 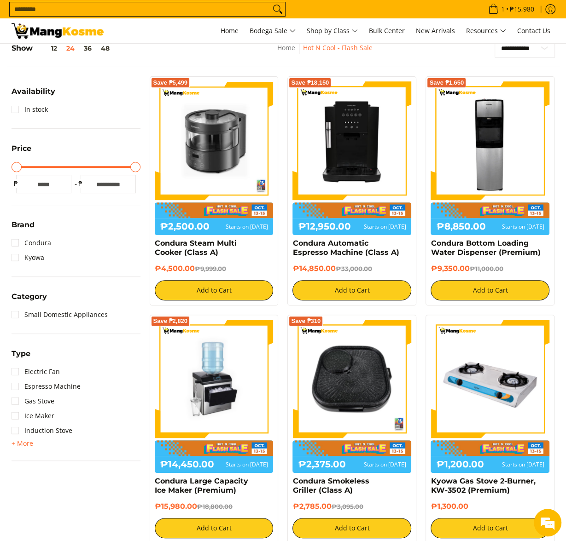 What do you see at coordinates (214, 507) in the screenshot?
I see `h6: ₱15,980.00` at bounding box center [214, 507].